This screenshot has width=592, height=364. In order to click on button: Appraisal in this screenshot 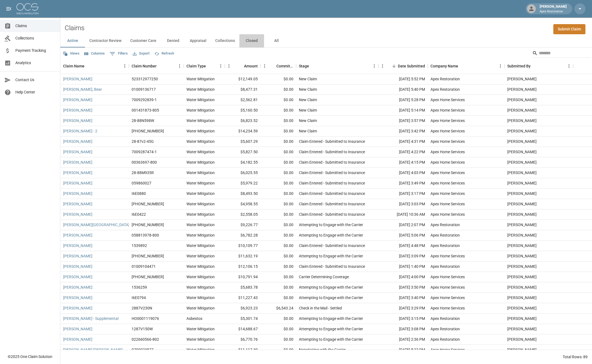, I will do `click(198, 41)`.